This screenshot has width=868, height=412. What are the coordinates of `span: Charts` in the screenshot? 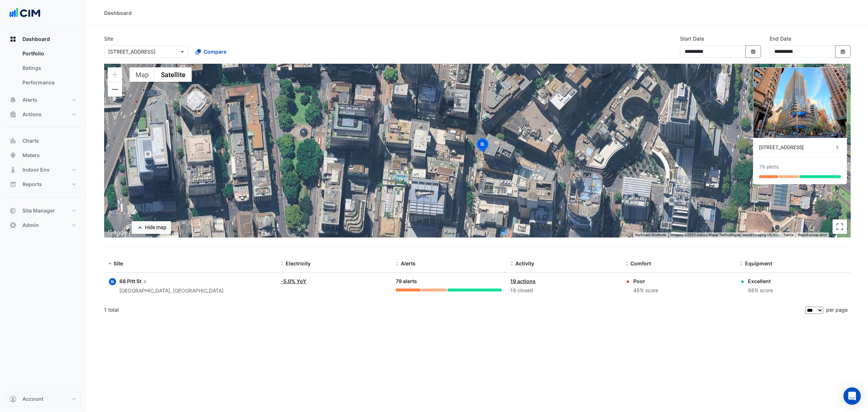 It's located at (31, 141).